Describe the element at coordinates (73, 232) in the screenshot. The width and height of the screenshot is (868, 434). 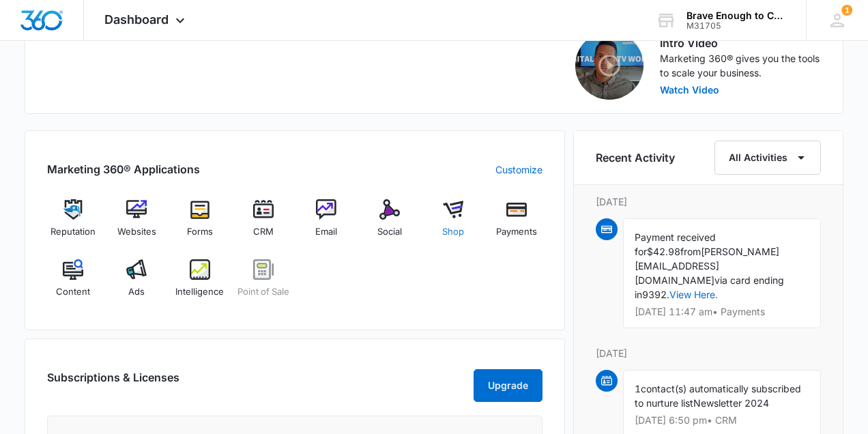
I see `span: Reputation` at that location.